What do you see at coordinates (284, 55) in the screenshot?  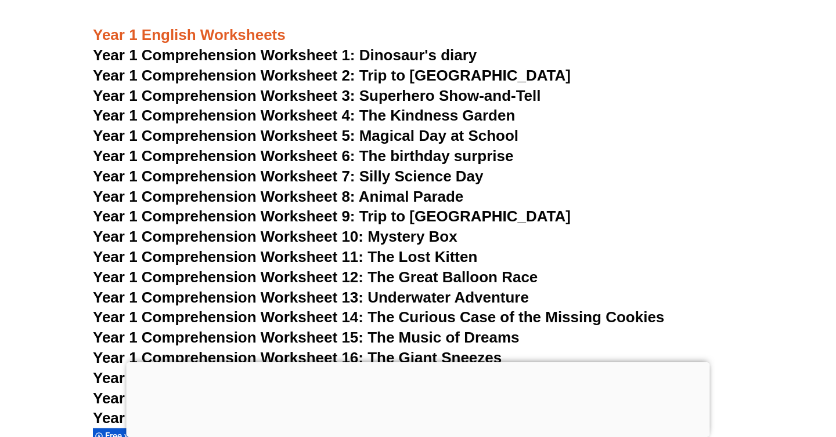 I see `a: Year 1 Comprehension Worksheet 1: Dinosaur's diary` at bounding box center [284, 55].